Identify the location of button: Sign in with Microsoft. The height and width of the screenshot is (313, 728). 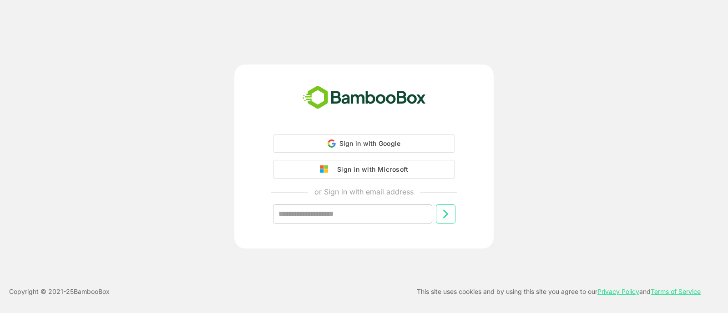
(364, 170).